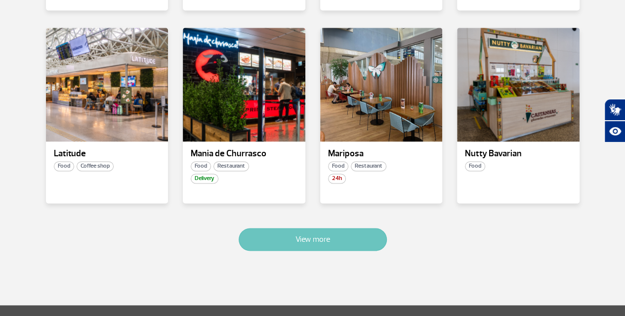 The width and height of the screenshot is (625, 316). Describe the element at coordinates (615, 131) in the screenshot. I see `button: Abrir recursos assistivos.` at that location.